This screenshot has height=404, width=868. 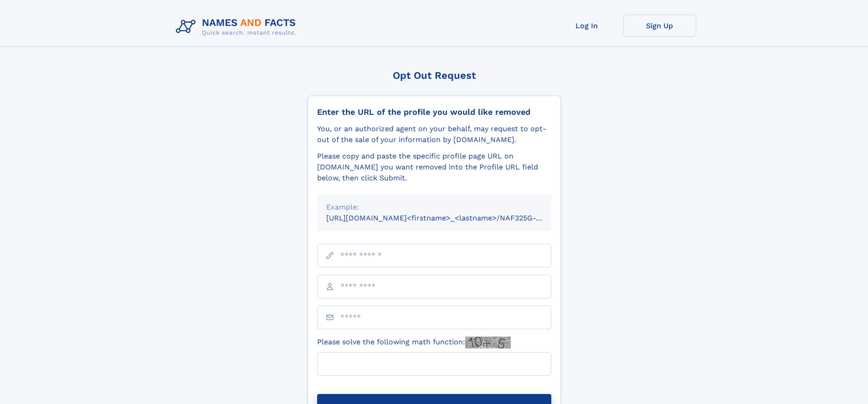 I want to click on div: Opt Out Request, so click(x=434, y=75).